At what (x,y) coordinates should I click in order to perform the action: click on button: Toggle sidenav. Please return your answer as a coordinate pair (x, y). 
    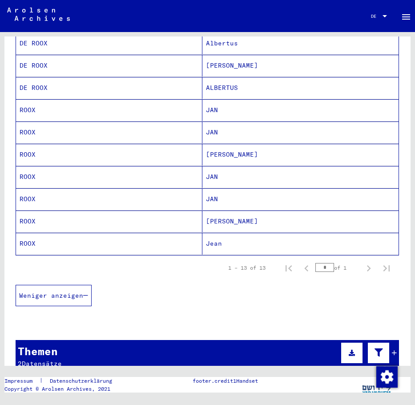
    Looking at the image, I should click on (406, 16).